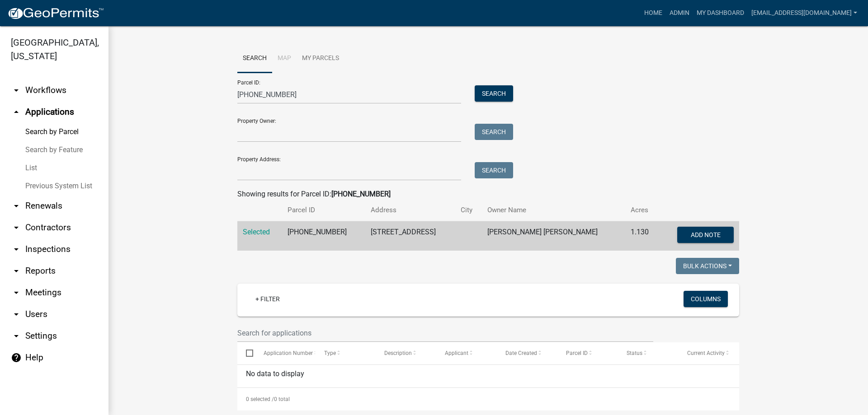 The image size is (868, 415). I want to click on datatable-header-cell: Date Created, so click(527, 353).